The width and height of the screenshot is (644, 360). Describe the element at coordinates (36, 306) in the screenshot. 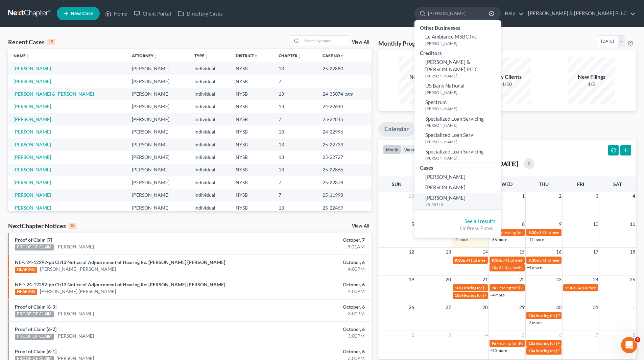

I see `a: Proof of Claim [6-3]` at that location.